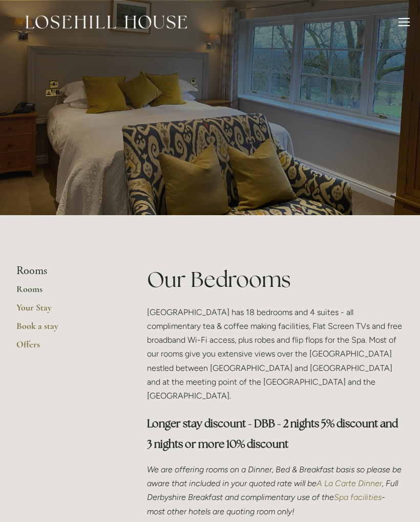 This screenshot has height=522, width=420. What do you see at coordinates (273, 434) in the screenshot?
I see `strong: Longer stay discount - DBB - 2 nights 5% discount and 3 nights or more 10% discount` at bounding box center [273, 434].